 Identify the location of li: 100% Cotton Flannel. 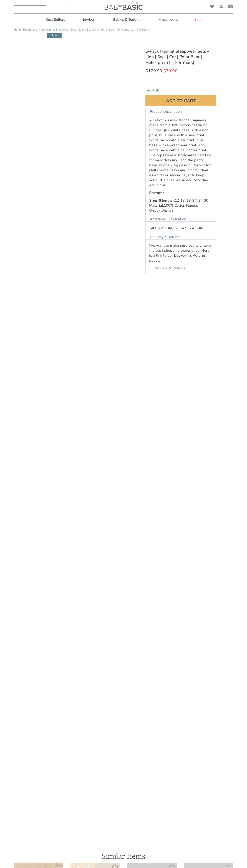
(181, 205).